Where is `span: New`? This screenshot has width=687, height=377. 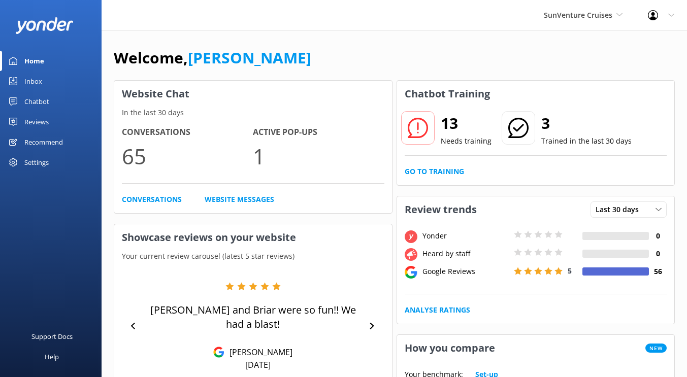
span: New is located at coordinates (656, 348).